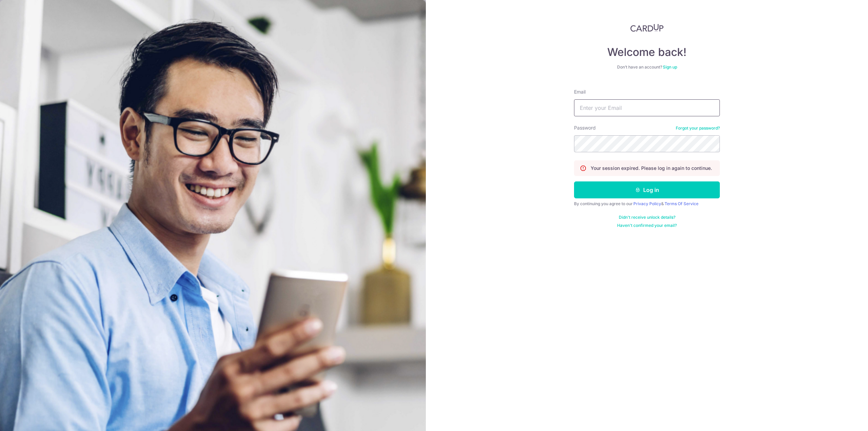 This screenshot has height=431, width=868. What do you see at coordinates (647, 203) in the screenshot?
I see `a: Privacy Policy` at bounding box center [647, 203].